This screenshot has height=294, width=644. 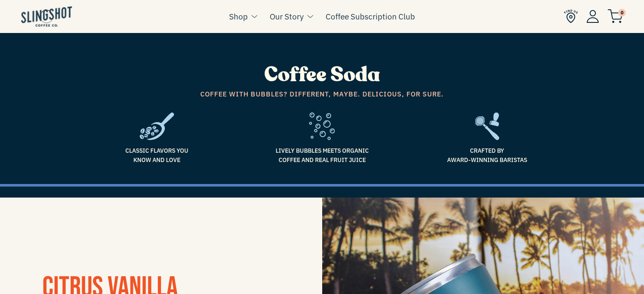 What do you see at coordinates (370, 16) in the screenshot?
I see `a: Coffee Subscription Club` at bounding box center [370, 16].